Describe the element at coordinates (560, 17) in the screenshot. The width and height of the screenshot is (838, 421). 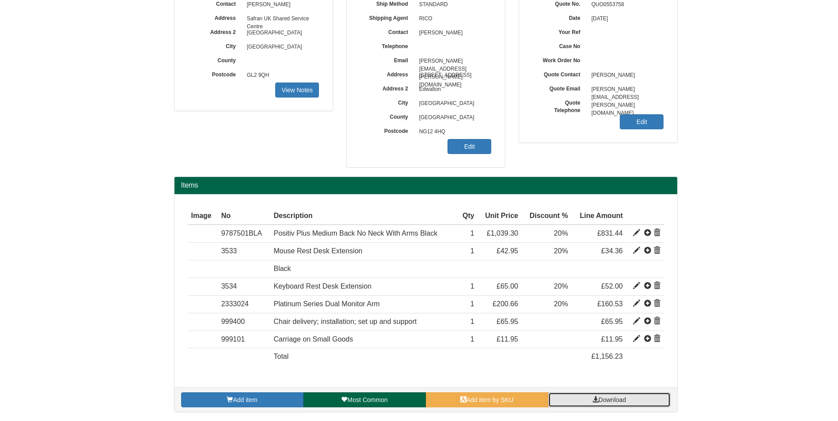
I see `label: Date` at that location.